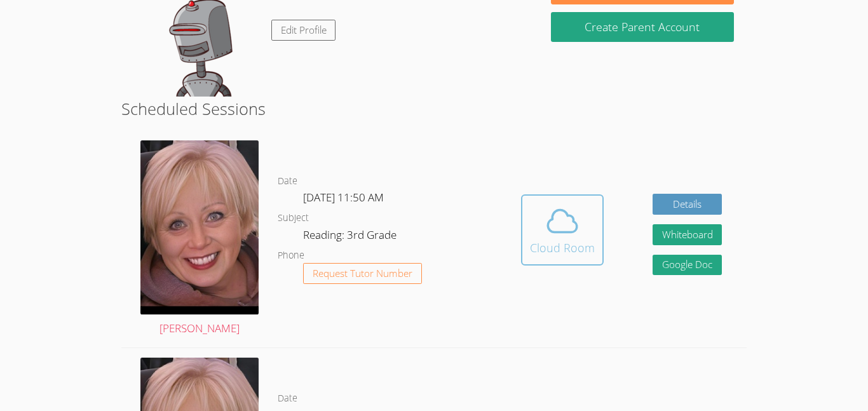  Describe the element at coordinates (363, 273) in the screenshot. I see `button: Request Tutor Number` at that location.